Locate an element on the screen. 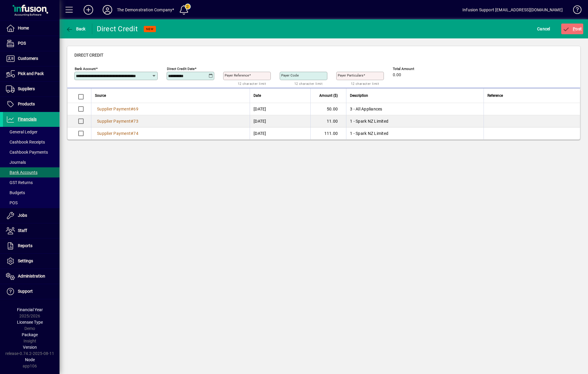 The height and width of the screenshot is (374, 588). a: General Ledger is located at coordinates (31, 132).